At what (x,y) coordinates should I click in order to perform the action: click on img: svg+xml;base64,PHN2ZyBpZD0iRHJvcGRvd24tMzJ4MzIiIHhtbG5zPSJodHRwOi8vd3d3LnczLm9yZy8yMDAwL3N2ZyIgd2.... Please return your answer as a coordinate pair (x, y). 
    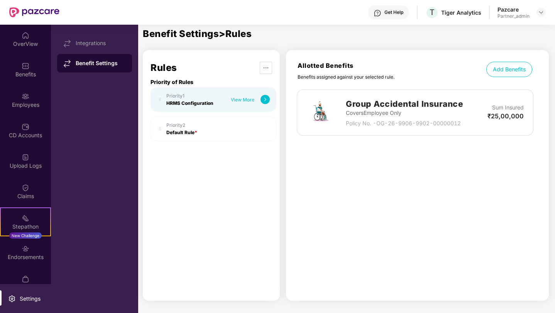
    Looking at the image, I should click on (541, 12).